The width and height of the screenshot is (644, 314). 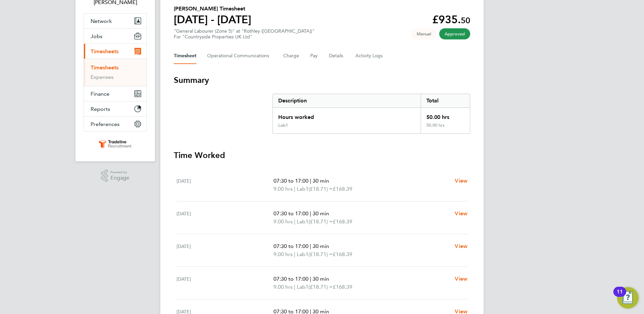 I want to click on div: For "Countryside Properties UK Ltd", so click(x=244, y=37).